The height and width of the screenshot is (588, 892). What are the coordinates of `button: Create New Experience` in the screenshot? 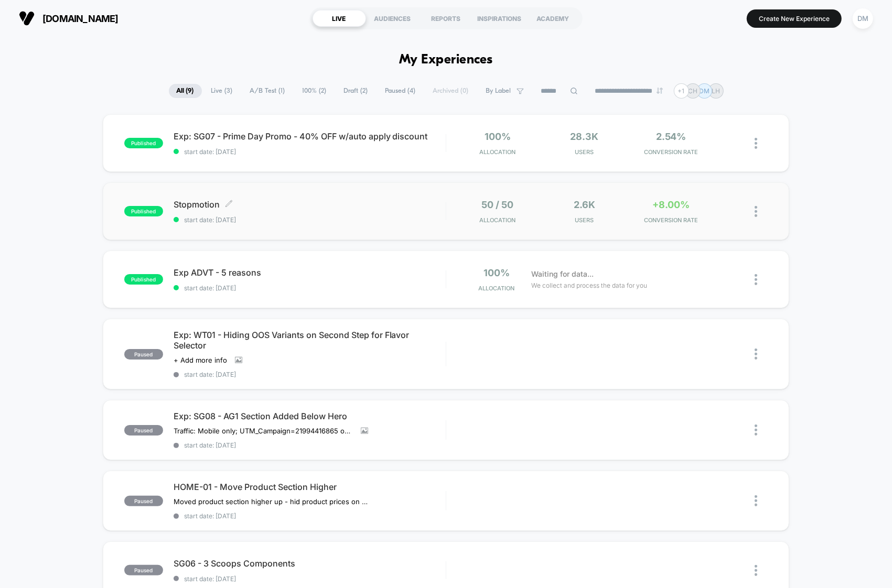 It's located at (794, 18).